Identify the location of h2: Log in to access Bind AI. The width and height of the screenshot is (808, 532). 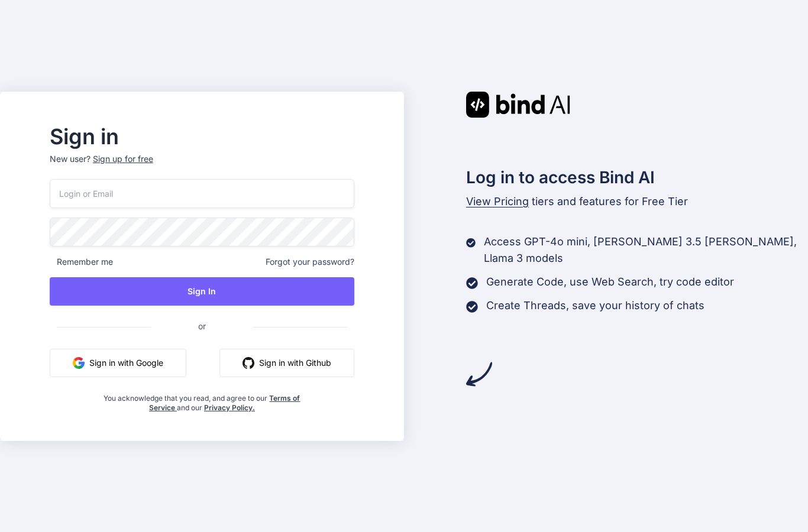
(637, 177).